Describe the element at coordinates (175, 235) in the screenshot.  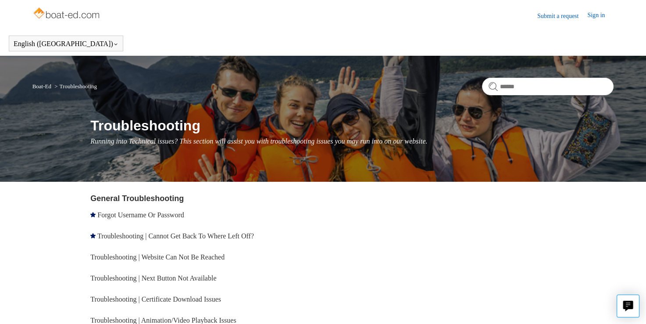
I see `a: Troubleshooting | Cannot Get Back To Where Left Off?` at that location.